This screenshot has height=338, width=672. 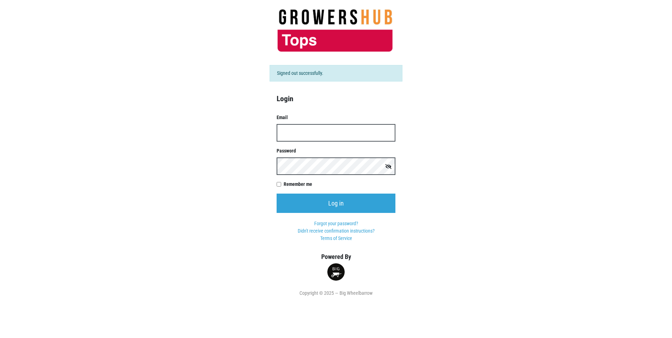 What do you see at coordinates (336, 257) in the screenshot?
I see `h5: Powered By` at bounding box center [336, 257].